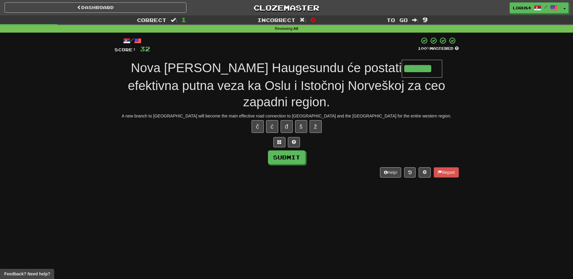 Image resolution: width=573 pixels, height=279 pixels. I want to click on button: Submit, so click(286, 157).